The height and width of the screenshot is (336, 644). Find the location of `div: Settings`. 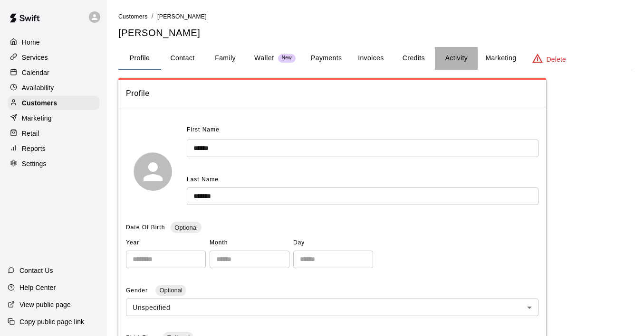

div: Settings is located at coordinates (53, 164).